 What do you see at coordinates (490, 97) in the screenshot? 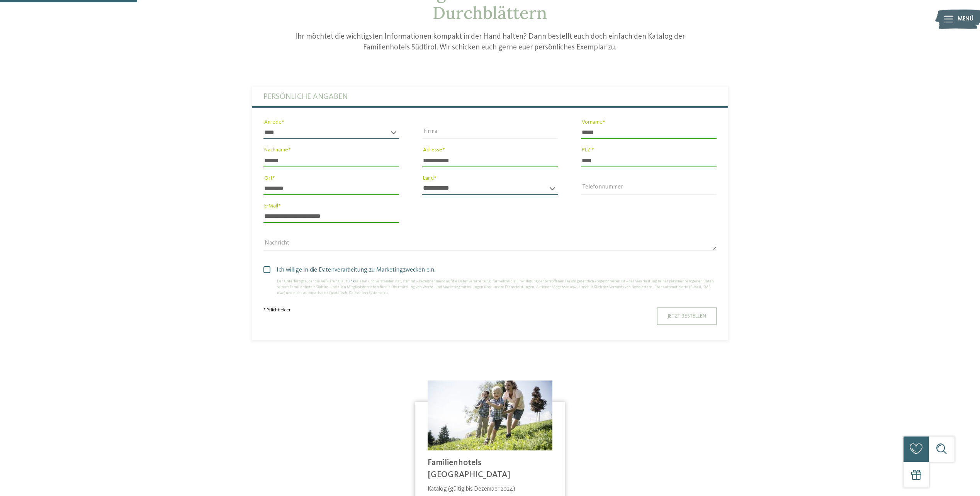
I see `label: Persönliche Angaben` at bounding box center [490, 97].